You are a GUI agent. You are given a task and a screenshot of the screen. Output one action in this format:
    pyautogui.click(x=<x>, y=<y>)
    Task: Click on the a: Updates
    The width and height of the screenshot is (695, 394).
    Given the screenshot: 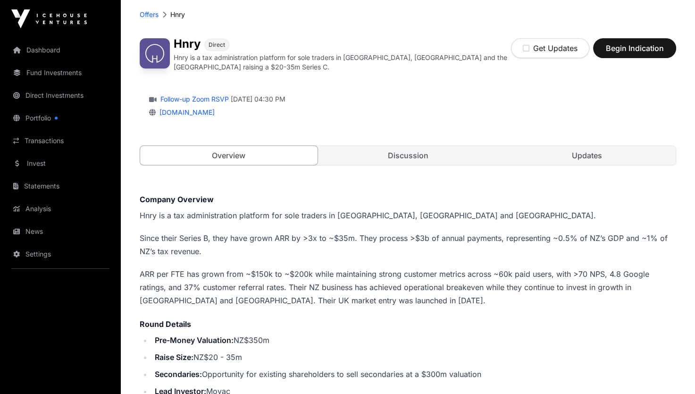 What is the action you would take?
    pyautogui.click(x=587, y=155)
    